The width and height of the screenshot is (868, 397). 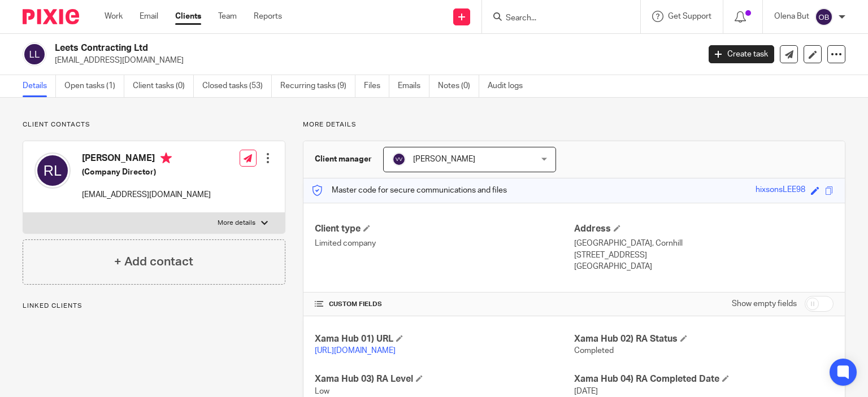 What do you see at coordinates (414, 86) in the screenshot?
I see `a: Emails` at bounding box center [414, 86].